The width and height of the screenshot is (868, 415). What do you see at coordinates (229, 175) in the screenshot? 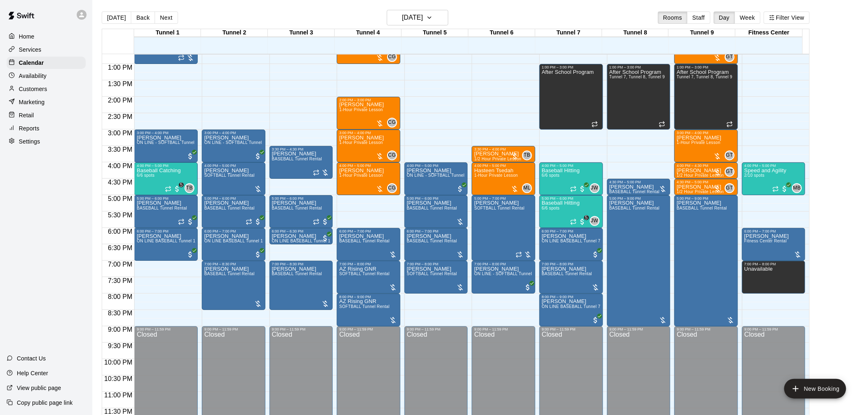
I see `span: SOFTBALL Tunnel Rental` at bounding box center [229, 175].